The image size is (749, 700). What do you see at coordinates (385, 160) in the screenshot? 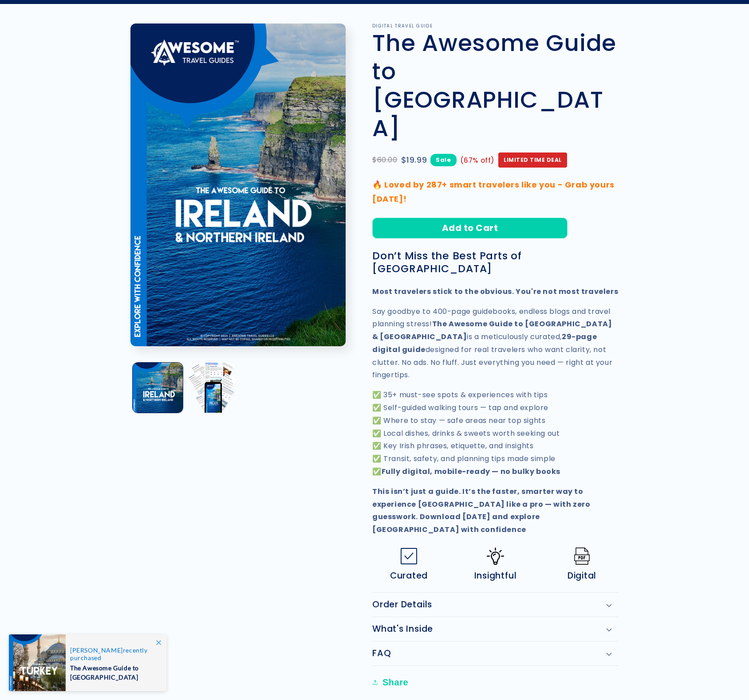
I see `span: $60.00` at bounding box center [385, 160].